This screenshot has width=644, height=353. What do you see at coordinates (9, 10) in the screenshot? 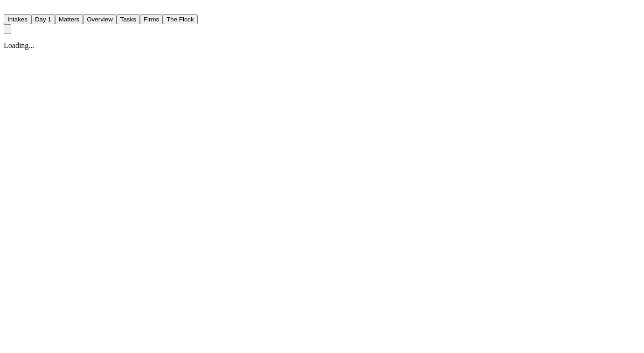
I see `a: Home` at bounding box center [9, 10].